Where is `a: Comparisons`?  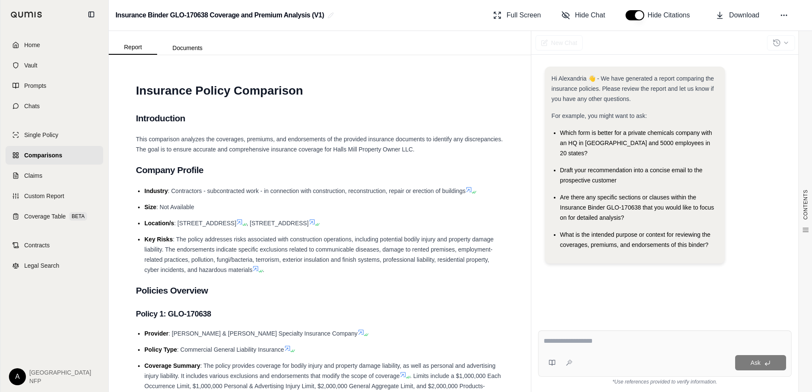
a: Comparisons is located at coordinates (54, 155).